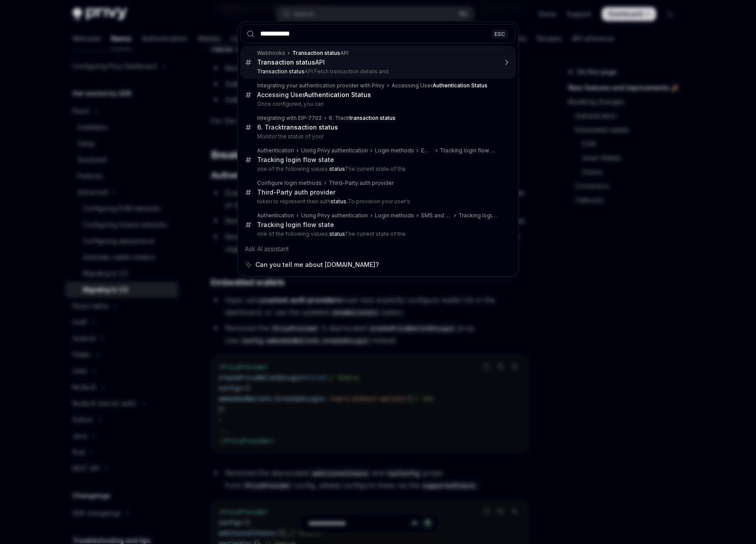  What do you see at coordinates (377, 202) in the screenshot?
I see `p: token to represent their auth To provision your user's` at bounding box center [377, 202].